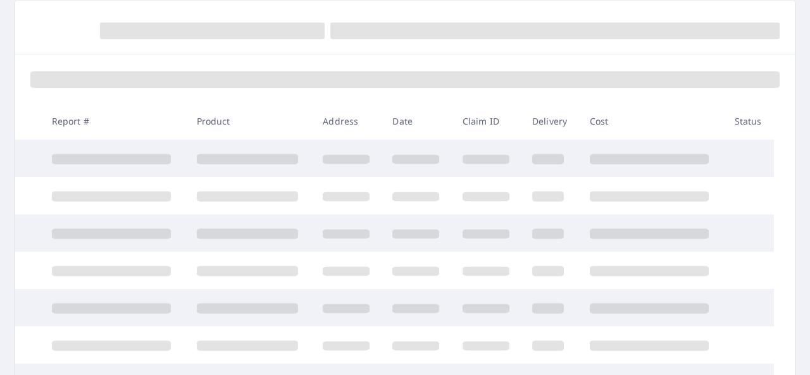 Image resolution: width=810 pixels, height=375 pixels. Describe the element at coordinates (749, 121) in the screenshot. I see `th: Status` at that location.